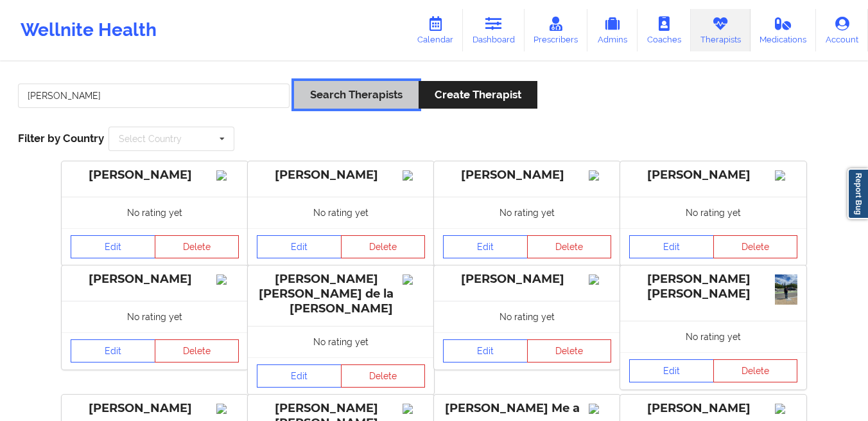 Image resolution: width=868 pixels, height=421 pixels. I want to click on button: Create Therapist, so click(478, 94).